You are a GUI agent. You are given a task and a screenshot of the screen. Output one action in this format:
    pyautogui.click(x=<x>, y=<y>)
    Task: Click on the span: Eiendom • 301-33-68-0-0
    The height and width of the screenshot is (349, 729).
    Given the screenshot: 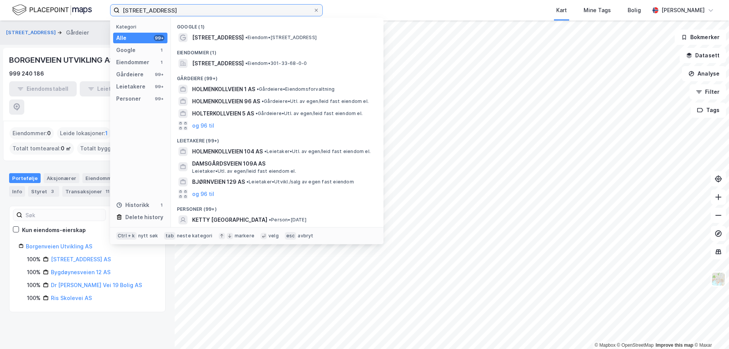 What is the action you would take?
    pyautogui.click(x=276, y=63)
    